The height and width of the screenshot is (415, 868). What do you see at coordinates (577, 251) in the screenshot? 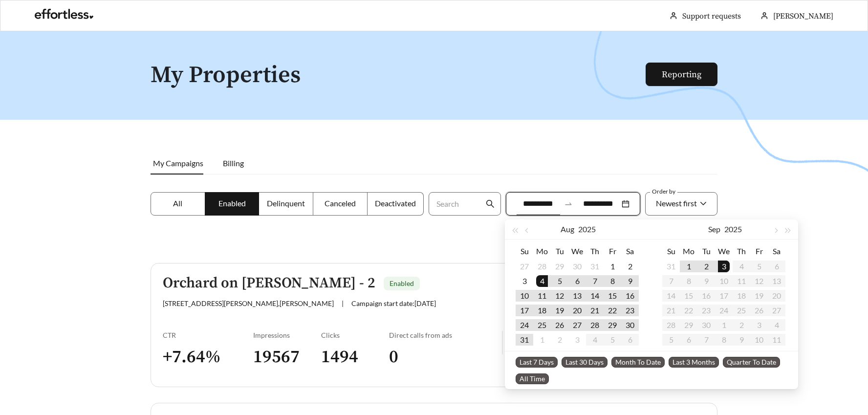
I see `th: We` at bounding box center [577, 251].